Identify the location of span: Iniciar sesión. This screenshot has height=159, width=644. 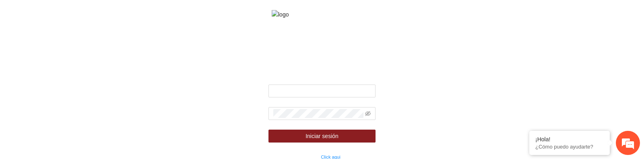
(322, 136).